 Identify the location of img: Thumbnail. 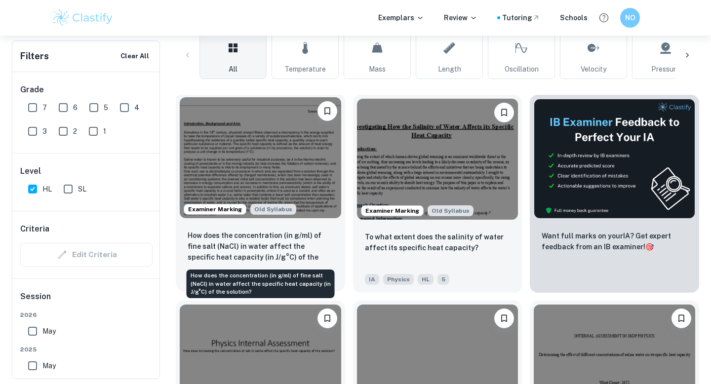
(614, 159).